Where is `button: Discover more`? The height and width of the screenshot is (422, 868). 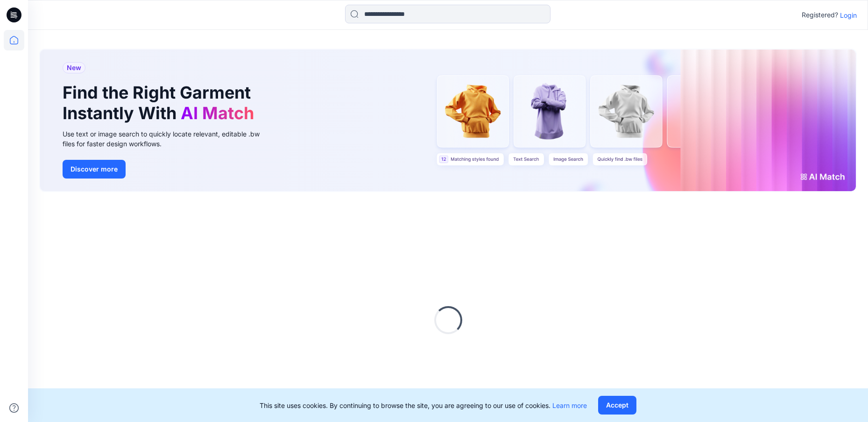
button: Discover more is located at coordinates (94, 170).